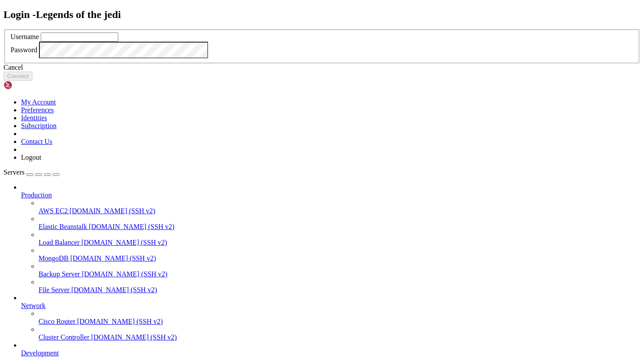  I want to click on span: https://shellngn.com/pro-docker/, so click(264, 65).